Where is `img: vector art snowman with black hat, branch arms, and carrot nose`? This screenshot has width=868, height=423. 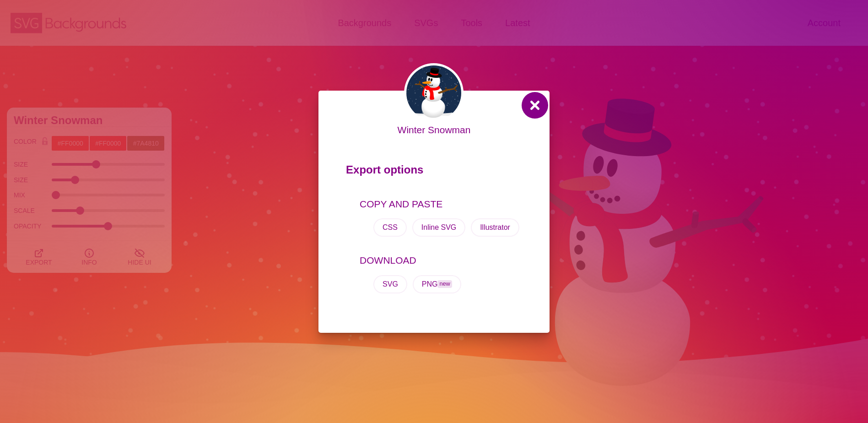
img: vector art snowman with black hat, branch arms, and carrot nose is located at coordinates (434, 93).